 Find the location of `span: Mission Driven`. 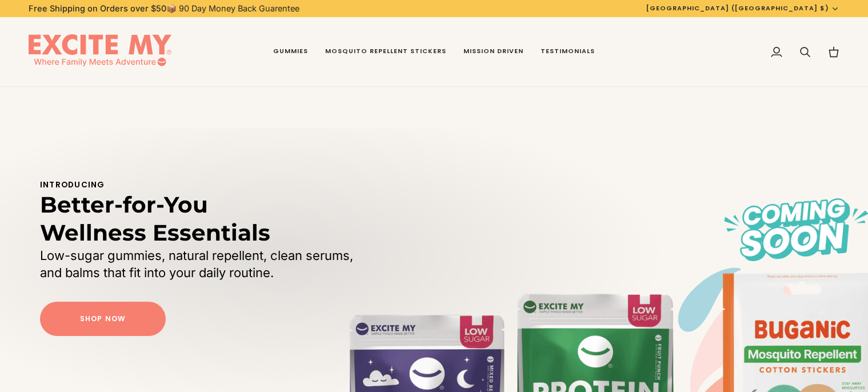

span: Mission Driven is located at coordinates (493, 51).